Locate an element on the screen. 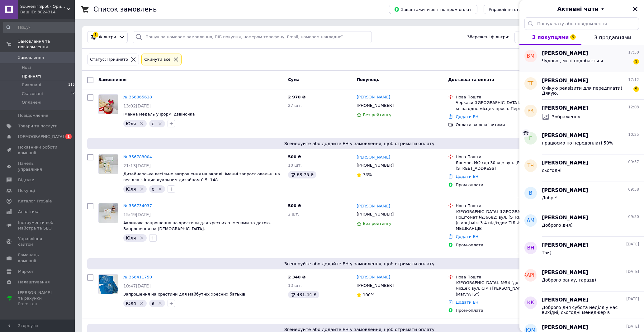 This screenshot has height=332, width=644. span: Доброго дня) is located at coordinates (557, 225).